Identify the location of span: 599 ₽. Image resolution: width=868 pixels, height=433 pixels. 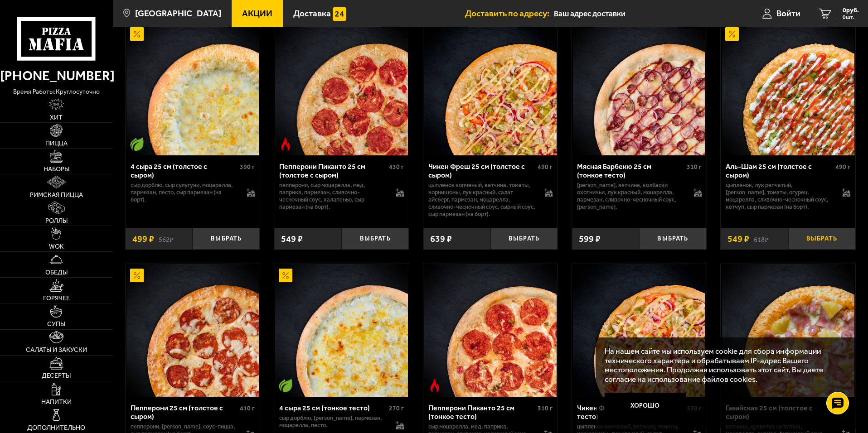
(590, 239).